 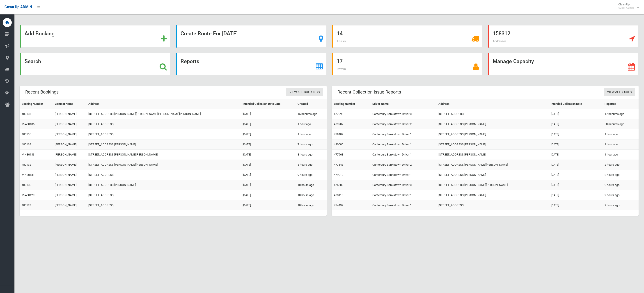 What do you see at coordinates (619, 92) in the screenshot?
I see `a: View All Issues` at bounding box center [619, 92].